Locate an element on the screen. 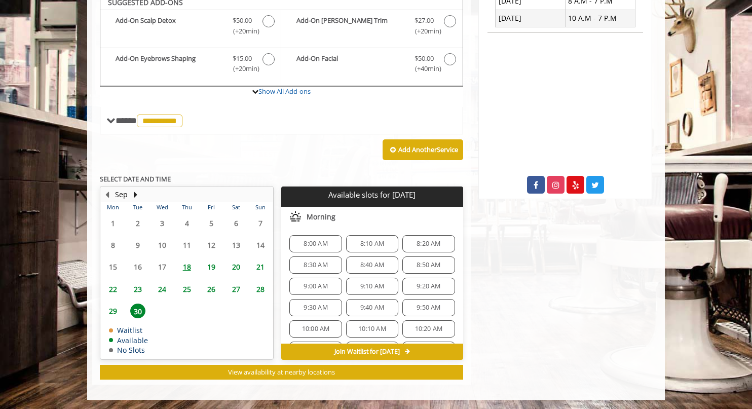  span: 9:00 AM is located at coordinates (315, 286).